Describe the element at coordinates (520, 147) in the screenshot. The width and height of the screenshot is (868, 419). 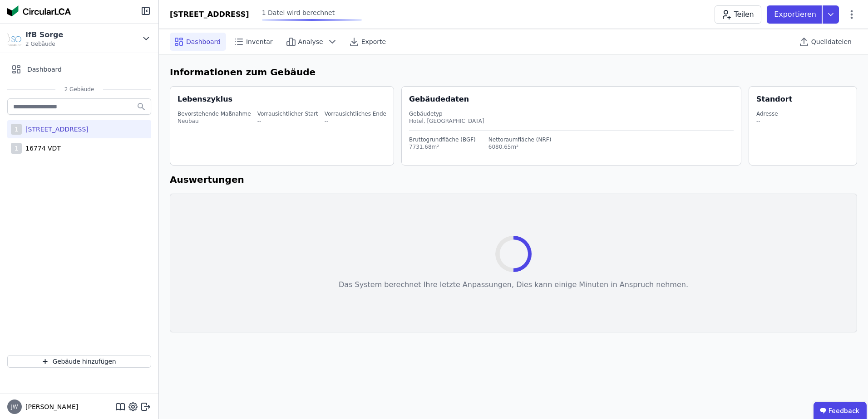
I see `div: 6080.65m²` at that location.